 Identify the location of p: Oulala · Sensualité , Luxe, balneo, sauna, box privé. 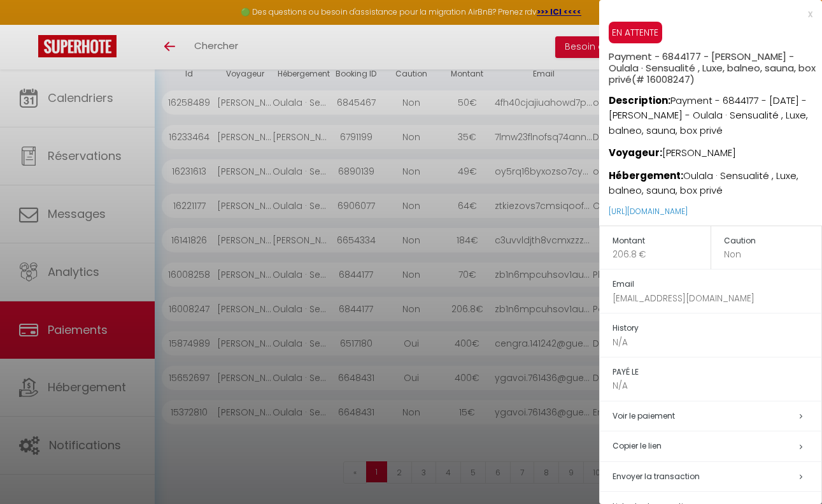
(715, 179).